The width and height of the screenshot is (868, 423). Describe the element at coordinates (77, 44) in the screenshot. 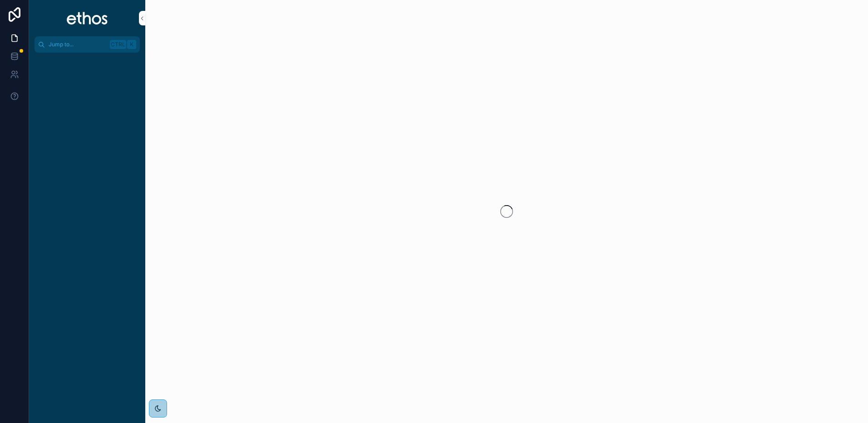

I see `span: Jump to...` at that location.